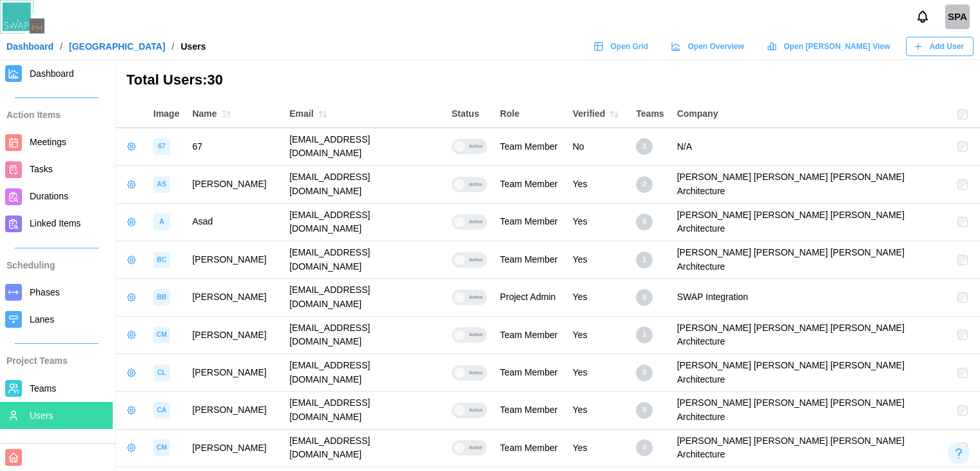 The width and height of the screenshot is (980, 471). Describe the element at coordinates (364, 114) in the screenshot. I see `div: Email` at that location.